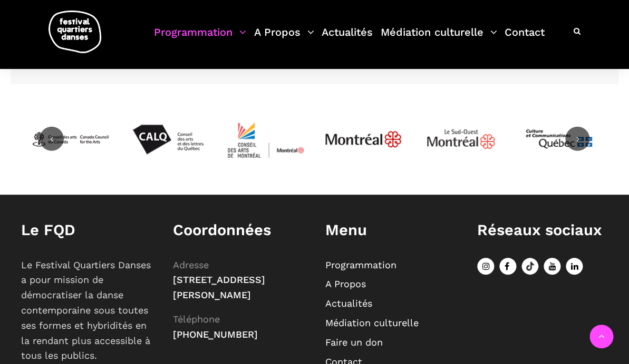 The height and width of the screenshot is (364, 629). What do you see at coordinates (543, 230) in the screenshot?
I see `h1: Réseaux sociaux` at bounding box center [543, 230].